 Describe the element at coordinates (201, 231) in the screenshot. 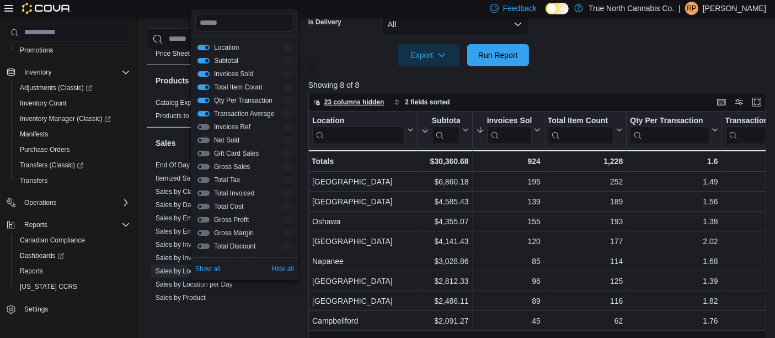

I see `span: Sales by Employee (Tendered)` at that location.